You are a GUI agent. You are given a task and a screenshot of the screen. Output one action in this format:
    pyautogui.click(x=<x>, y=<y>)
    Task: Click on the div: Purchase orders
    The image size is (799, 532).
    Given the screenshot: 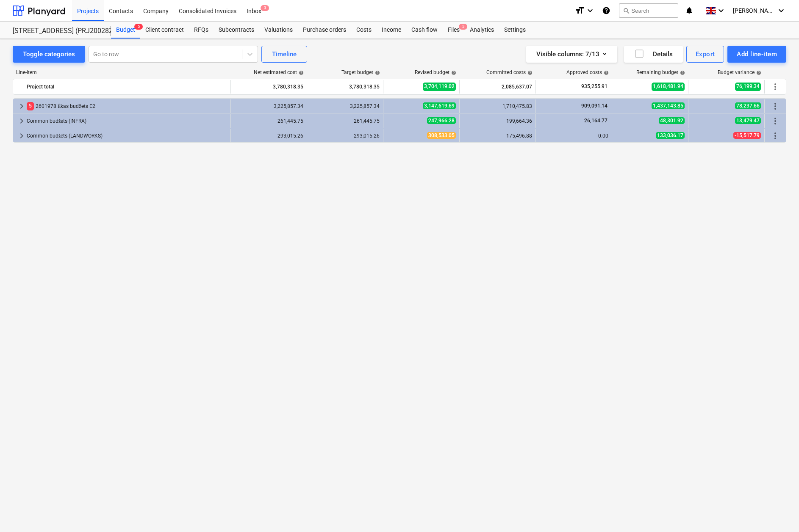 What is the action you would take?
    pyautogui.click(x=324, y=30)
    